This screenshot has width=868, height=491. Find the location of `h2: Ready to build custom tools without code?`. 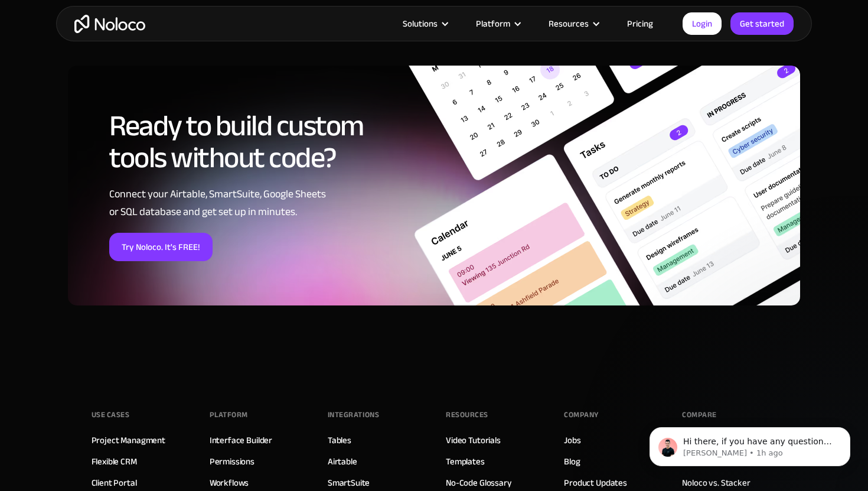

h2: Ready to build custom tools without code? is located at coordinates (258, 142).